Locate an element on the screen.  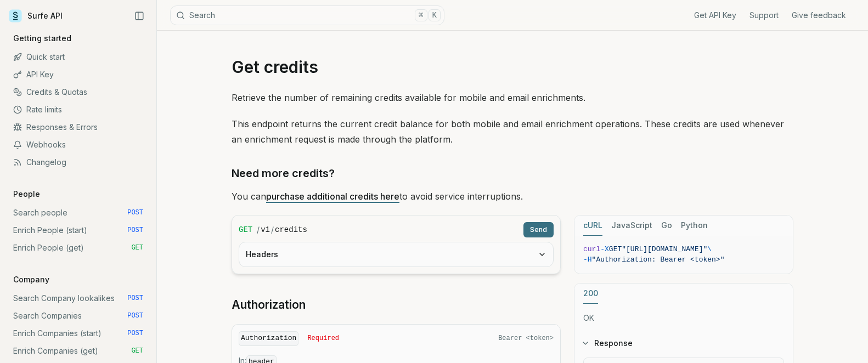
code: v1 is located at coordinates (265, 230).